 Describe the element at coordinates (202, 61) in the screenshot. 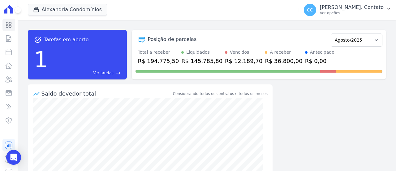

I see `div: R$ 145.785,80` at that location.